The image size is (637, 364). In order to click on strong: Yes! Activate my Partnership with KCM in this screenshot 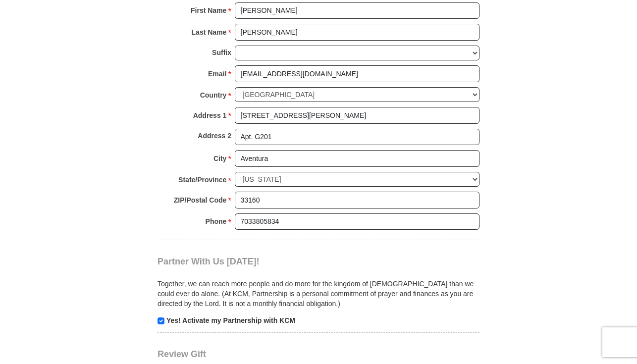, I will do `click(231, 321)`.